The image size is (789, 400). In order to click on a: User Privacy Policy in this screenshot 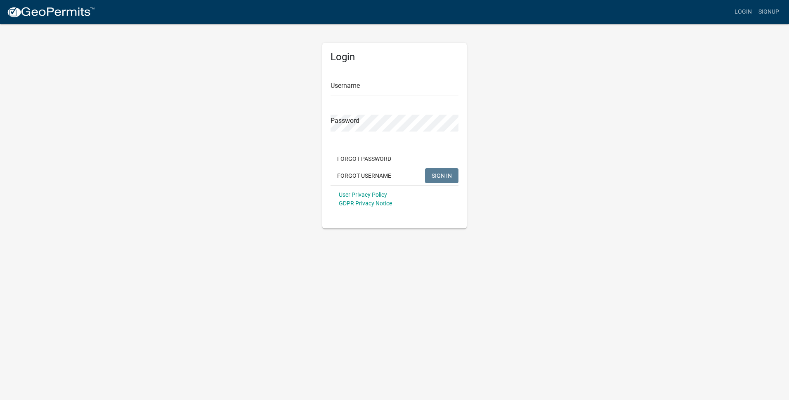, I will do `click(363, 195)`.